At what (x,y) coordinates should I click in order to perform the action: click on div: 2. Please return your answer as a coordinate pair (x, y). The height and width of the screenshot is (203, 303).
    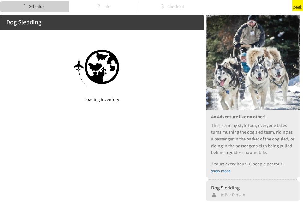
    Looking at the image, I should click on (99, 6).